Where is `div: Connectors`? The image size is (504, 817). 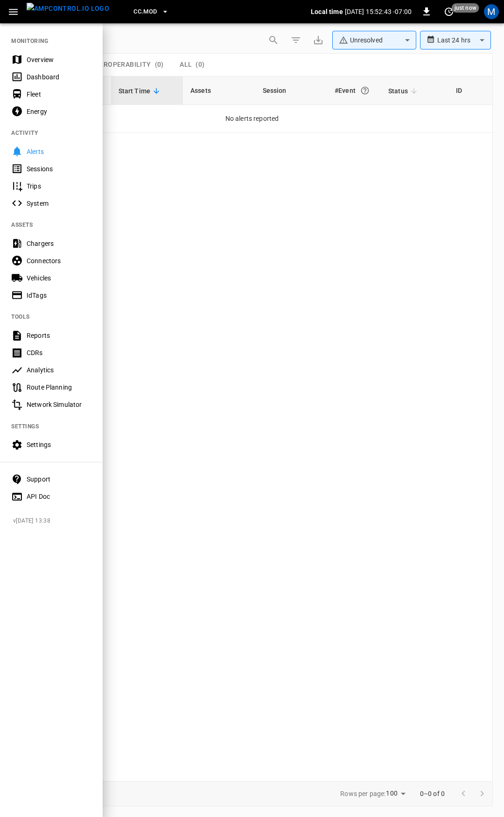 div: Connectors is located at coordinates (59, 261).